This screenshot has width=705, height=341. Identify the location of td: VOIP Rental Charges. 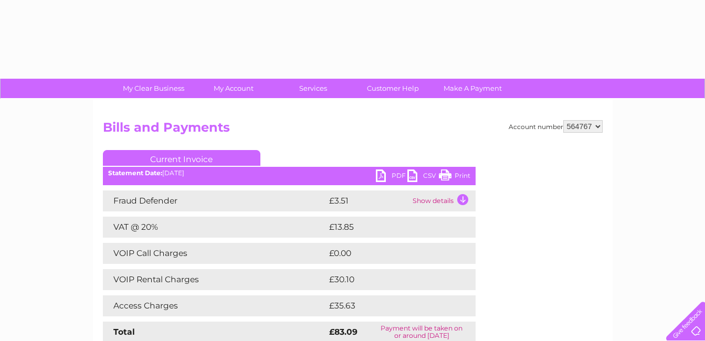
(215, 280).